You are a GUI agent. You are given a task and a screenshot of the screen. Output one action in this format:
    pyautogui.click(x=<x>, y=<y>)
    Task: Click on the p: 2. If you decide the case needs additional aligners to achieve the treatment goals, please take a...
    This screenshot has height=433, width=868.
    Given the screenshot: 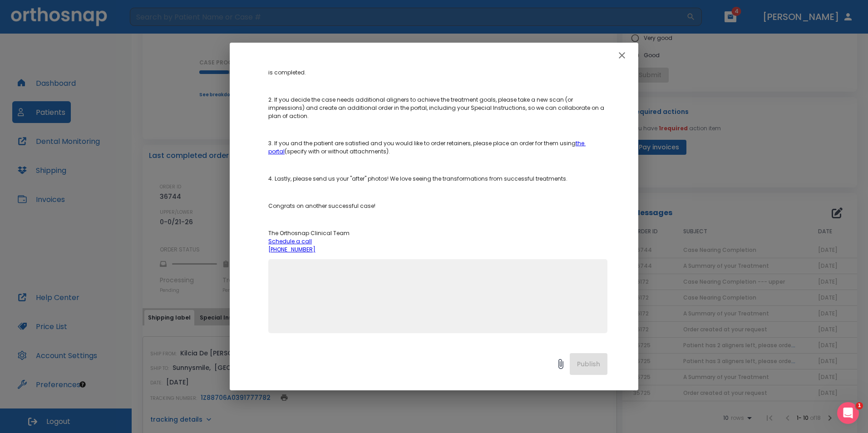 What is the action you would take?
    pyautogui.click(x=437, y=108)
    